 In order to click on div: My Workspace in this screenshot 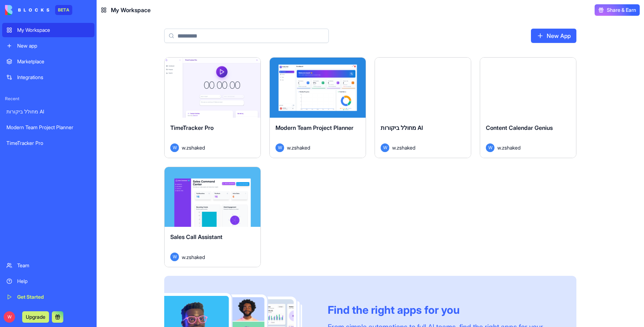, I will do `click(54, 30)`.